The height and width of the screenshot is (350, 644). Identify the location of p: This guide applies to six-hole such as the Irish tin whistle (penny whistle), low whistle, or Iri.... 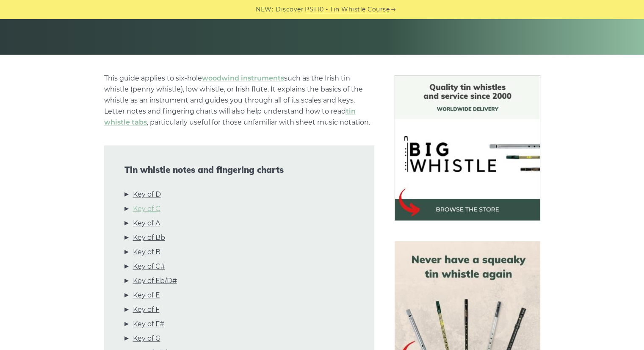
(239, 101).